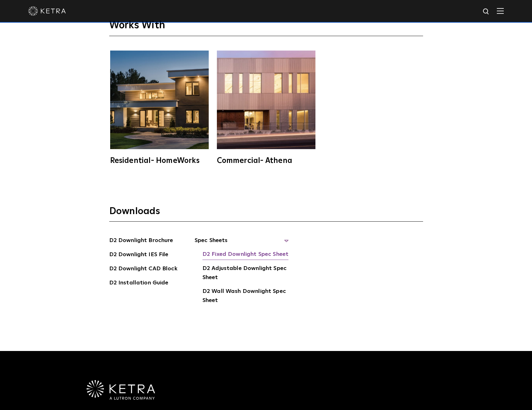  I want to click on img: athena-square, so click(266, 99).